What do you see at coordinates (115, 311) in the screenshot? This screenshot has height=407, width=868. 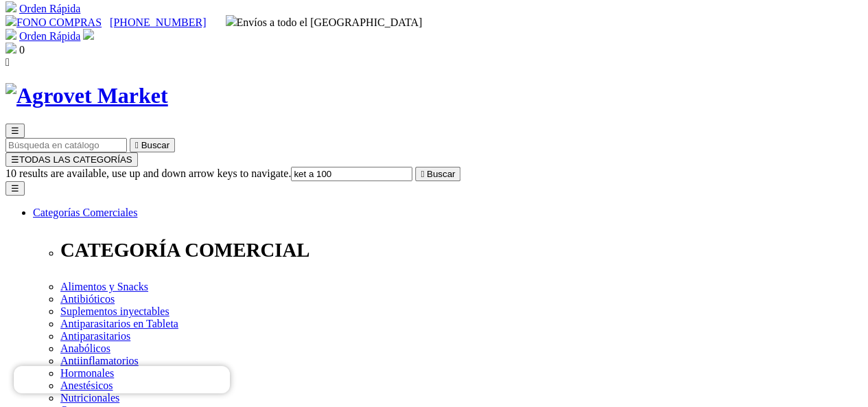 I see `a: Suplementos inyectables` at bounding box center [115, 311].